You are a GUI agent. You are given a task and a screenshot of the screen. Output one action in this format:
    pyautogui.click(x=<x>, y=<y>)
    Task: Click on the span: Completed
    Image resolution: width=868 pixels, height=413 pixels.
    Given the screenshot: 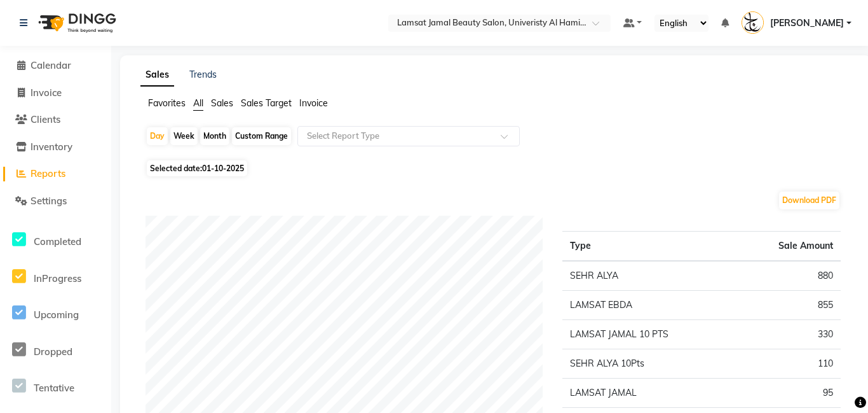 What is the action you would take?
    pyautogui.click(x=57, y=241)
    